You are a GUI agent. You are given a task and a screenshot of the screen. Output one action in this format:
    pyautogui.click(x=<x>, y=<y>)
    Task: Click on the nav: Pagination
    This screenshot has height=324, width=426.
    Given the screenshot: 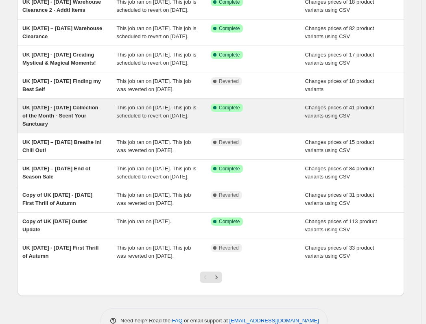 What is the action you would take?
    pyautogui.click(x=211, y=277)
    